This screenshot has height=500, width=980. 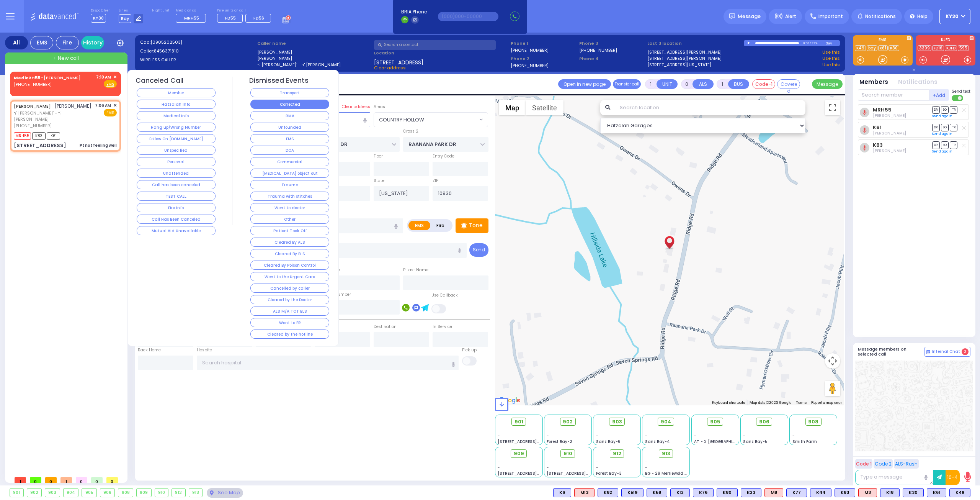 What do you see at coordinates (328, 363) in the screenshot?
I see `input: Search hospital` at bounding box center [328, 363].